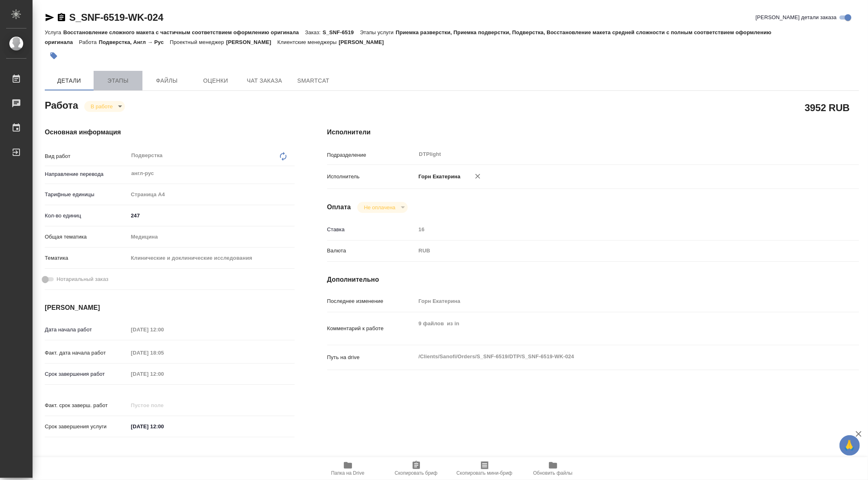  What do you see at coordinates (314, 33) in the screenshot?
I see `p: Заказ:` at bounding box center [314, 33].